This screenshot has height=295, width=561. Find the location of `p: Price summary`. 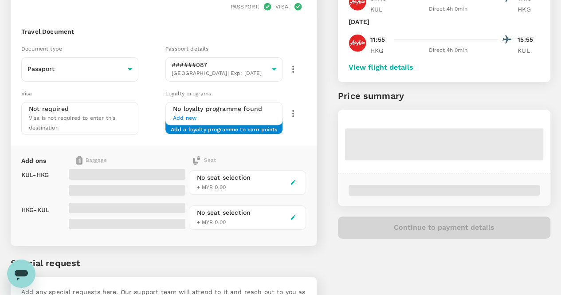

p: Price summary is located at coordinates (444, 96).